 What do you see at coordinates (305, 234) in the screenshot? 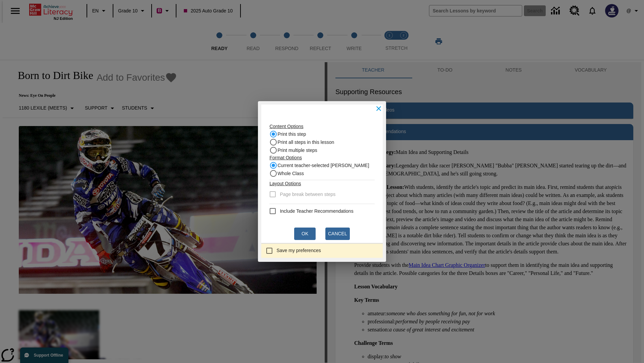
I see `button: Ok, Will open in new browser window or tab` at bounding box center [305, 234].